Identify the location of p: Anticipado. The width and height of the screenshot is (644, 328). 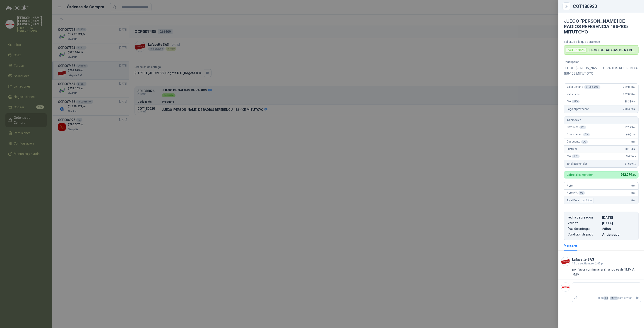
(618, 234).